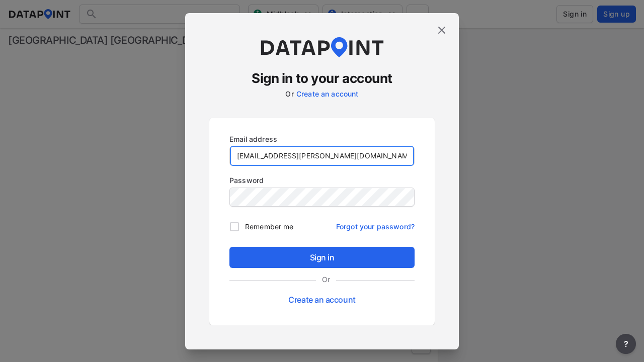 The height and width of the screenshot is (362, 644). Describe the element at coordinates (375, 224) in the screenshot. I see `a: Forgot your password?` at that location.